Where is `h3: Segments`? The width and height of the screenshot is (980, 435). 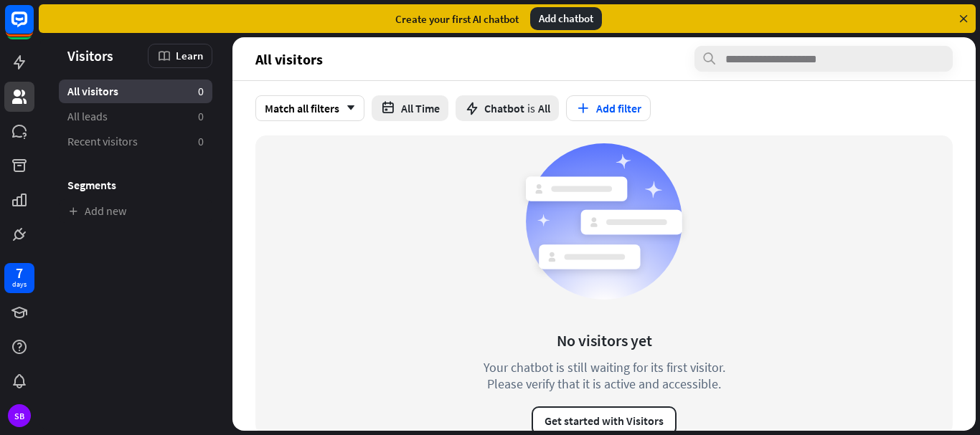
h3: Segments is located at coordinates (136, 185).